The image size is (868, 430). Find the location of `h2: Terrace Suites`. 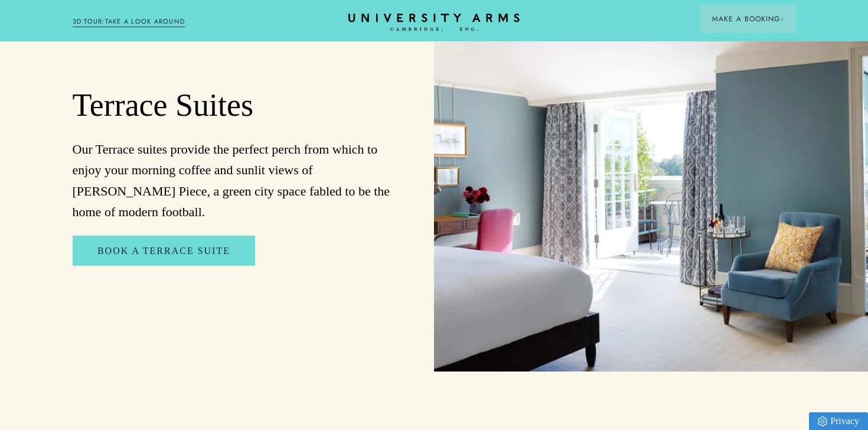

h2: Terrace Suites is located at coordinates (233, 106).